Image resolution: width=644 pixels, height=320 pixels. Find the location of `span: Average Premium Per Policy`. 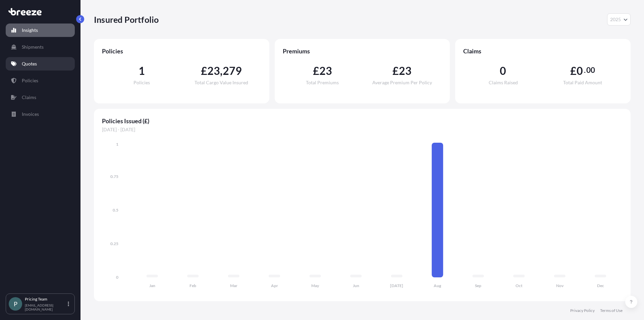

span: Average Premium Per Policy is located at coordinates (402, 82).